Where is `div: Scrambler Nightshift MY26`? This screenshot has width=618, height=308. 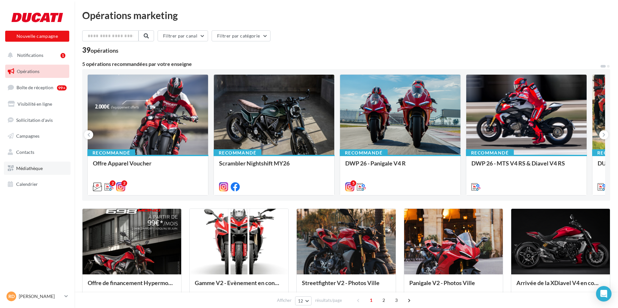 div: Scrambler Nightshift MY26 is located at coordinates (274, 167).